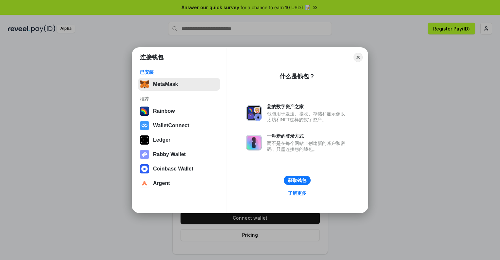 The image size is (500, 260). What do you see at coordinates (165, 84) in the screenshot?
I see `div: MetaMask` at bounding box center [165, 84].